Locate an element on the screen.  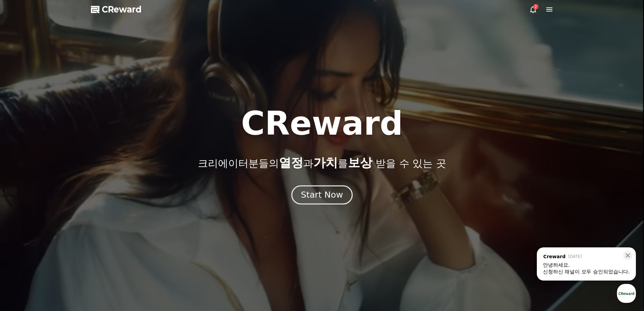
a: 대화 is located at coordinates (66, 223).